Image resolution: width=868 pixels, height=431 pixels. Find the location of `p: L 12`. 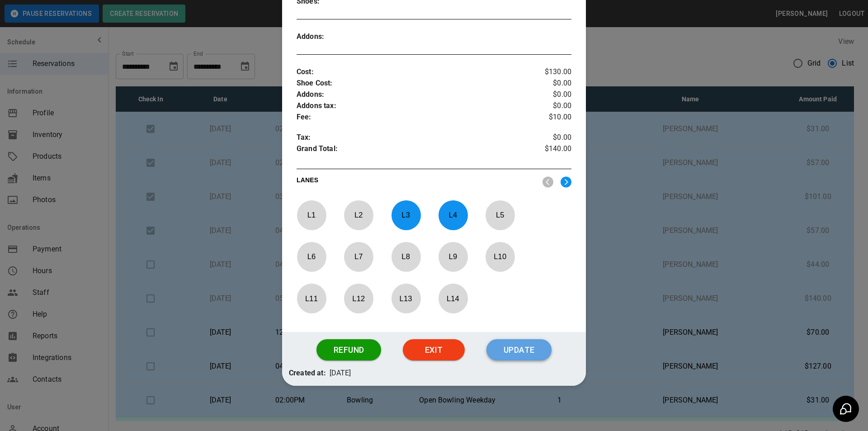

p: L 12 is located at coordinates (358, 298).